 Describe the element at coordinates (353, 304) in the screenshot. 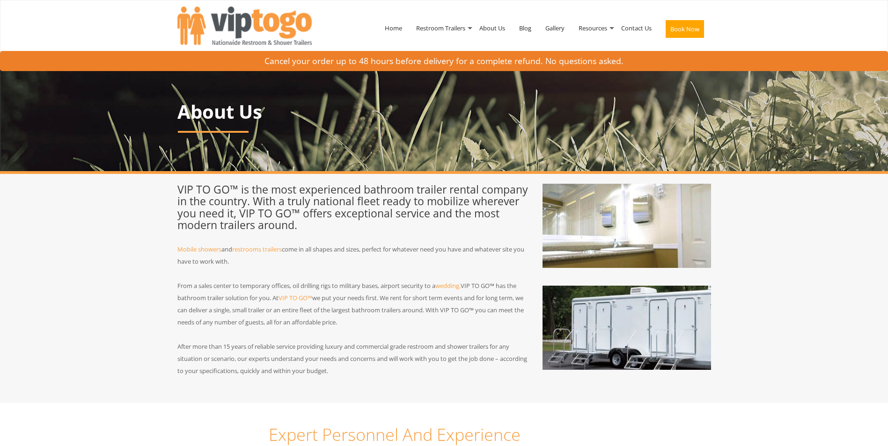

I see `p: From a sales center to temporary offices, oil drilling rigs to military bases, airport security t...` at that location.